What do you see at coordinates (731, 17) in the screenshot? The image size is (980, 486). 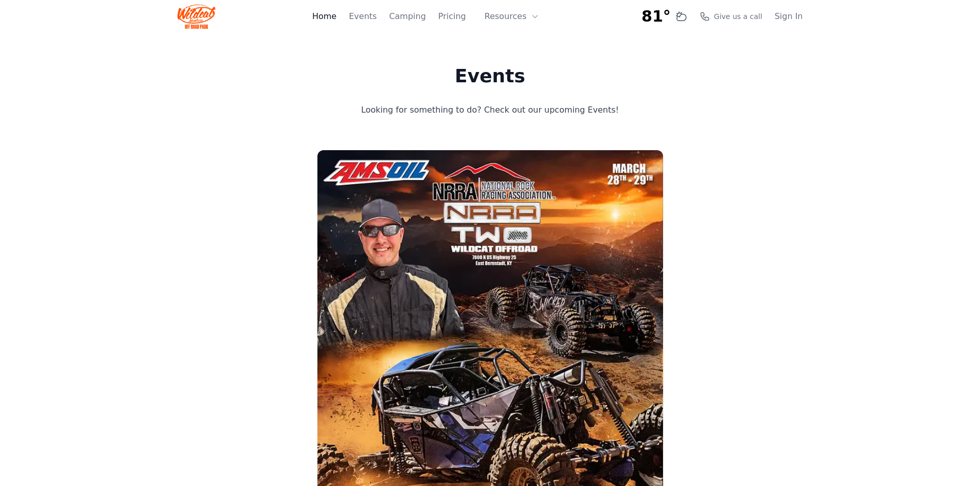 I see `a: Give us a call` at bounding box center [731, 17].